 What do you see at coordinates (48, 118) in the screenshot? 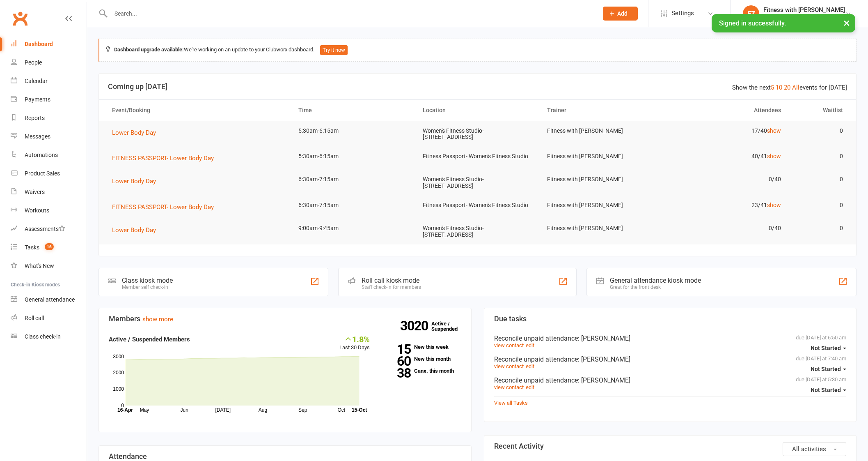
I see `a: Reports` at bounding box center [48, 118].